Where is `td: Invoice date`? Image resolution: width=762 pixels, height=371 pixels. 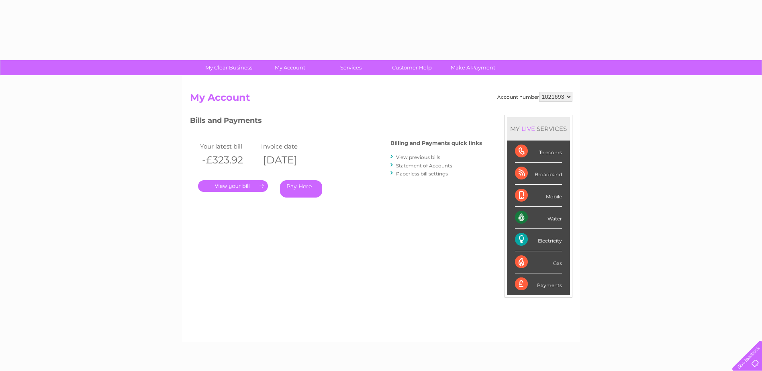
td: Invoice date is located at coordinates (289, 146).